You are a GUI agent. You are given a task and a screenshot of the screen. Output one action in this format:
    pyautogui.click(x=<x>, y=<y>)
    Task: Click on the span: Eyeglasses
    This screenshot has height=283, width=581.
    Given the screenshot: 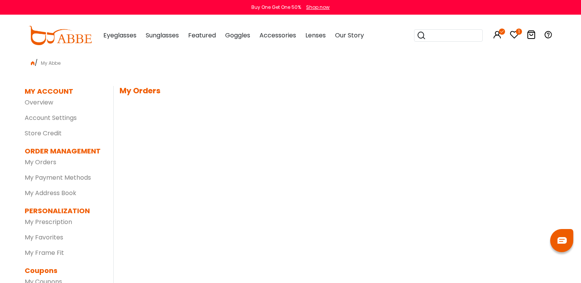 What is the action you would take?
    pyautogui.click(x=120, y=35)
    